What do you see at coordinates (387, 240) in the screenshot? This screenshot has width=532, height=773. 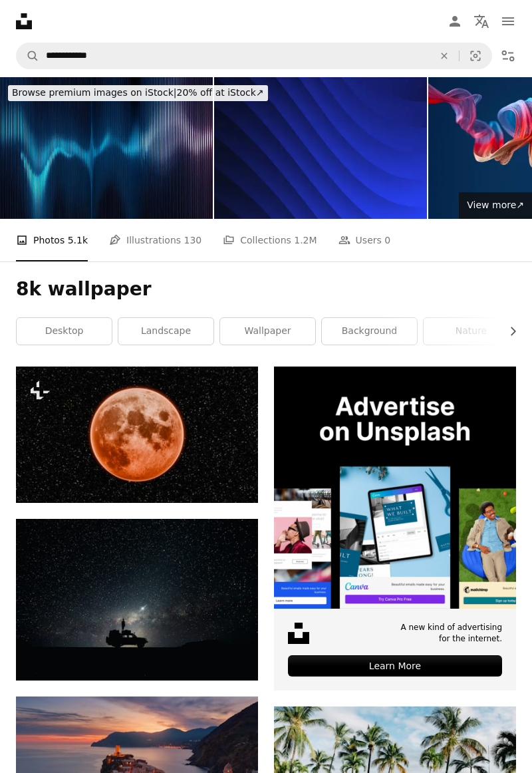 I see `span: 0` at bounding box center [387, 240].